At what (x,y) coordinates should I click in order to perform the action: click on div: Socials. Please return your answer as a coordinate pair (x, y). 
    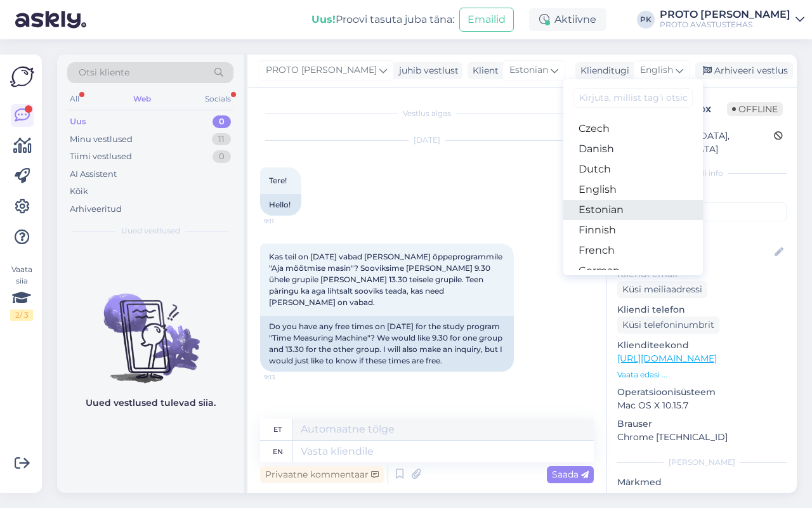
    Looking at the image, I should click on (218, 99).